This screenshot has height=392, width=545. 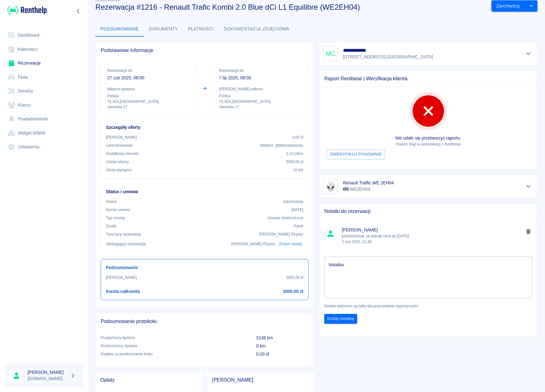 What do you see at coordinates (433, 242) in the screenshot?
I see `p: 2 cze 2025, 21:28` at bounding box center [433, 242].